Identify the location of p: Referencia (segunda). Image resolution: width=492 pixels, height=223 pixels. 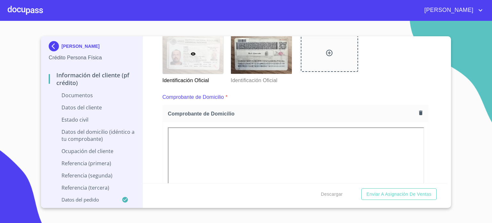
(92, 175).